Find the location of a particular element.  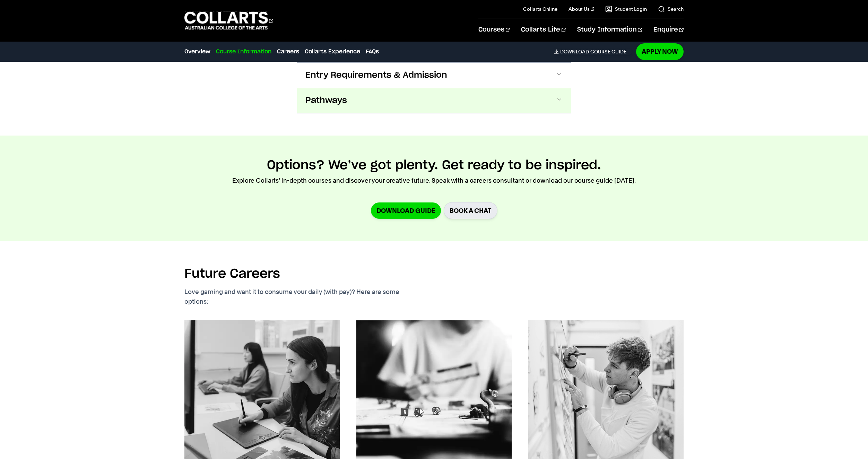

a: Student Login is located at coordinates (626, 9).